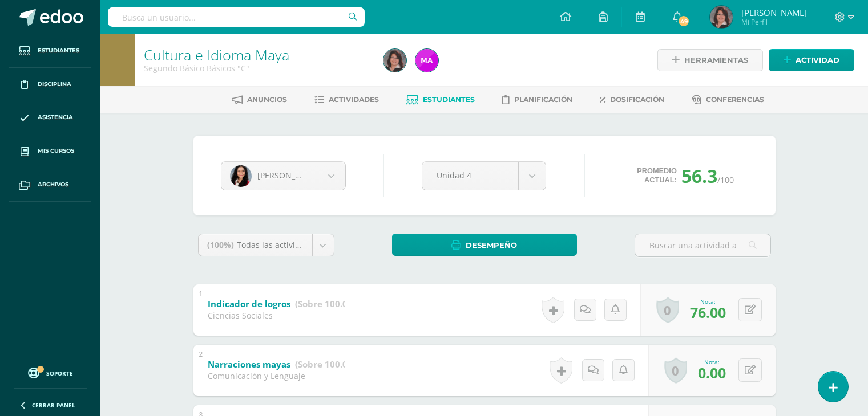 The width and height of the screenshot is (868, 416). What do you see at coordinates (537, 100) in the screenshot?
I see `a: Planificación` at bounding box center [537, 100].